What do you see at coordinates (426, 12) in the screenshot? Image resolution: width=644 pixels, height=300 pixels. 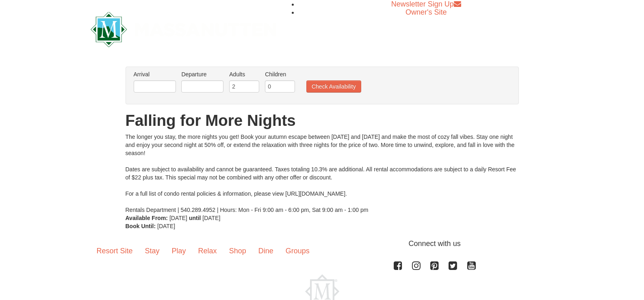 I see `a: Owner's Site` at bounding box center [426, 12].